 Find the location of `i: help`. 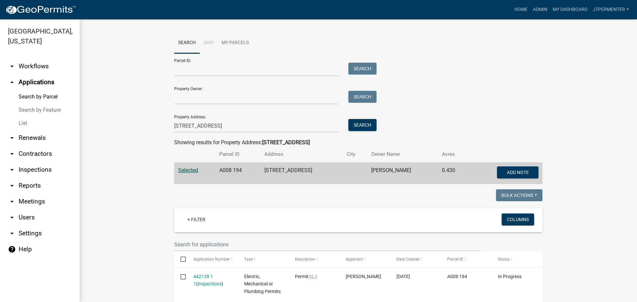

i: help is located at coordinates (12, 250).